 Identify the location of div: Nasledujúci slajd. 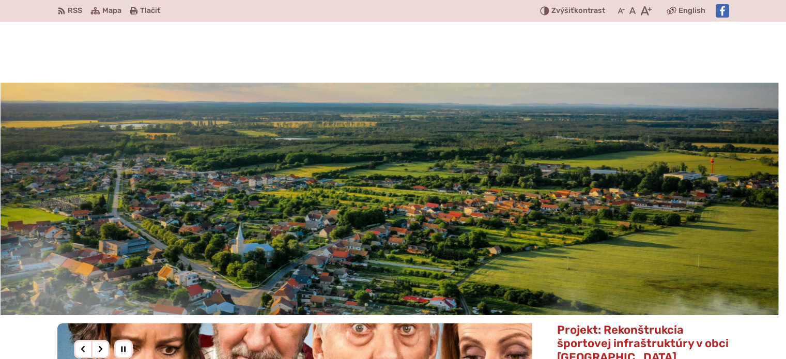
(100, 349).